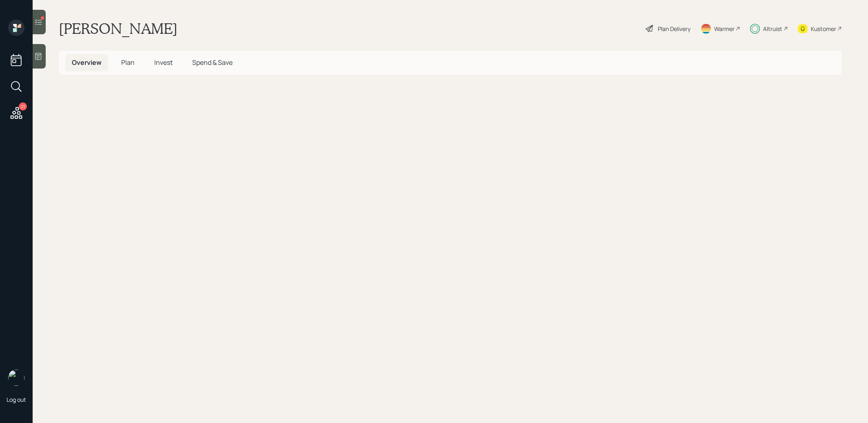 The image size is (868, 423). What do you see at coordinates (724, 28) in the screenshot?
I see `div: Warmer` at bounding box center [724, 28].